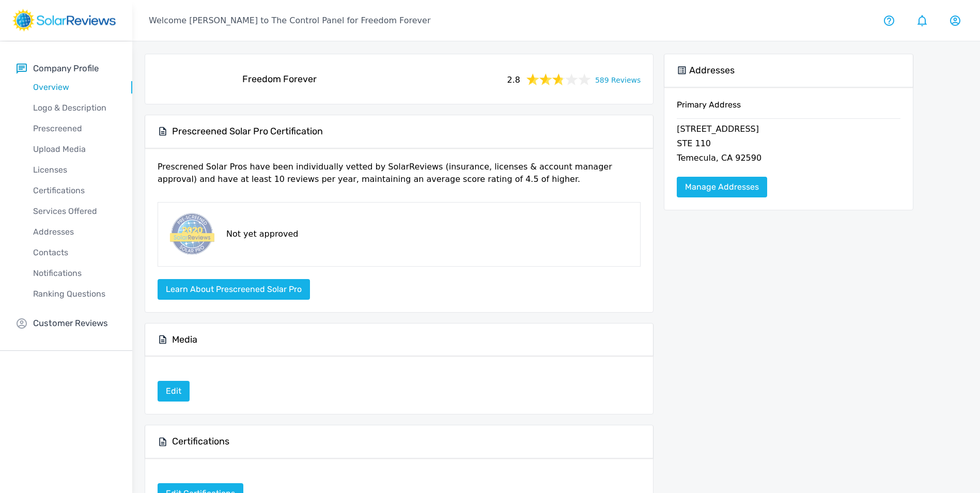 Image resolution: width=980 pixels, height=493 pixels. What do you see at coordinates (399, 177) in the screenshot?
I see `p: Prescrened Solar Pros have been individually vetted by SolarReviews (insurance, licenses & accoun...` at bounding box center [399, 177].